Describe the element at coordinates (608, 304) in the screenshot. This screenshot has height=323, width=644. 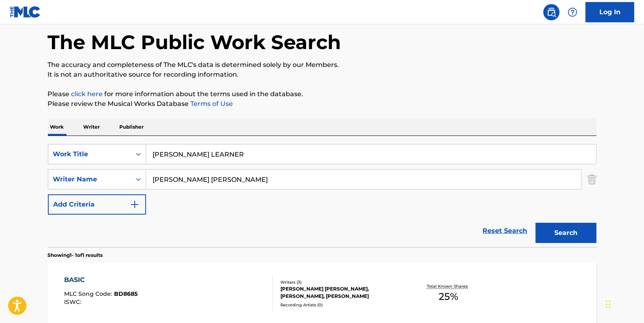
I see `div: Drag` at that location.